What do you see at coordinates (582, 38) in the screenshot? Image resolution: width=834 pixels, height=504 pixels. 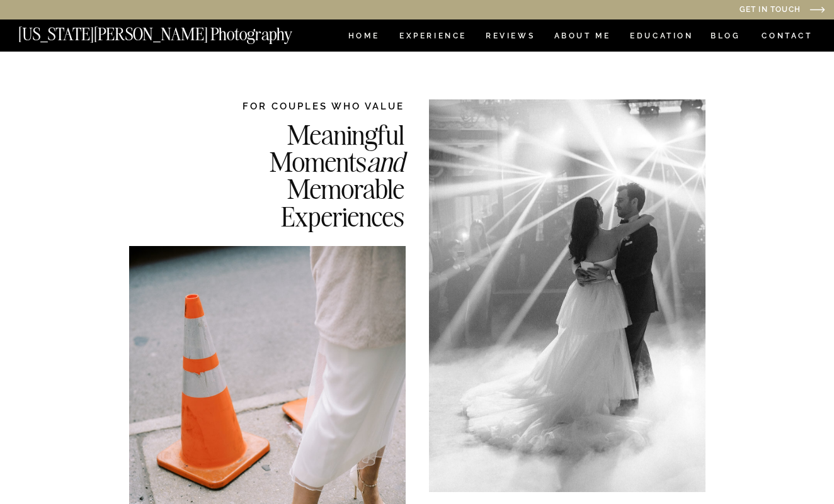 I see `nav: ABOUT ME` at bounding box center [582, 38].